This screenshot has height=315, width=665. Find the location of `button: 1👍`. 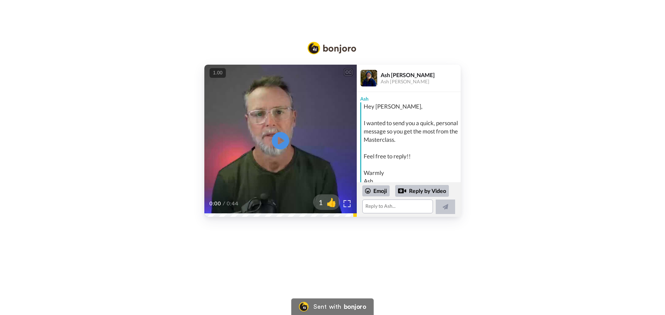

button: 1👍 is located at coordinates (327, 202).